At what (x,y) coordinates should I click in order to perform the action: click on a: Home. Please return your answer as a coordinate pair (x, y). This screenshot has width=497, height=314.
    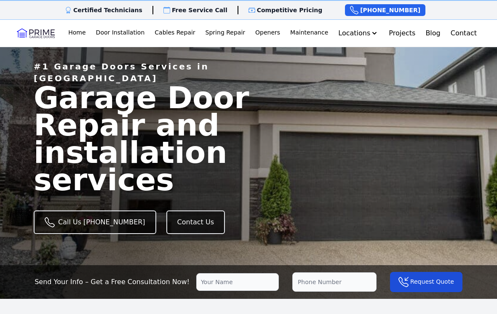
    Looking at the image, I should click on (77, 33).